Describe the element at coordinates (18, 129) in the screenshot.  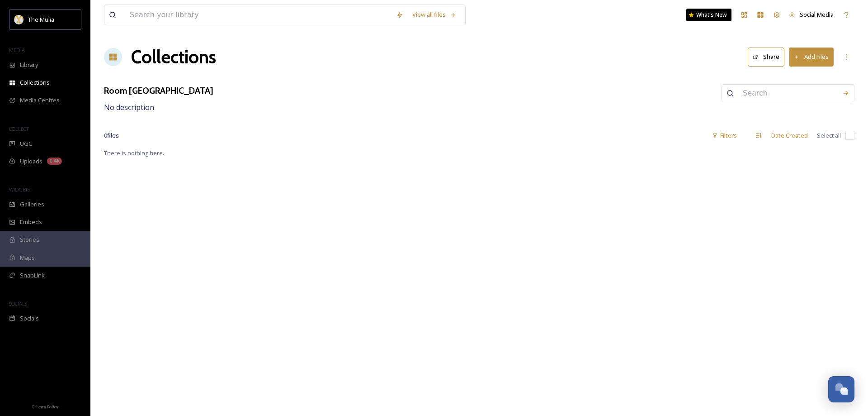
I see `span: COLLECT` at that location.